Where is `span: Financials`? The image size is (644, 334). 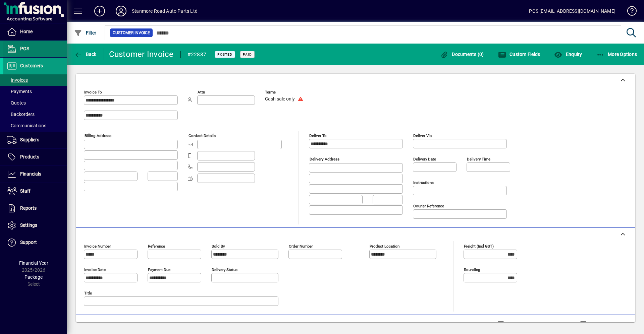
span: Financials is located at coordinates (30, 174).